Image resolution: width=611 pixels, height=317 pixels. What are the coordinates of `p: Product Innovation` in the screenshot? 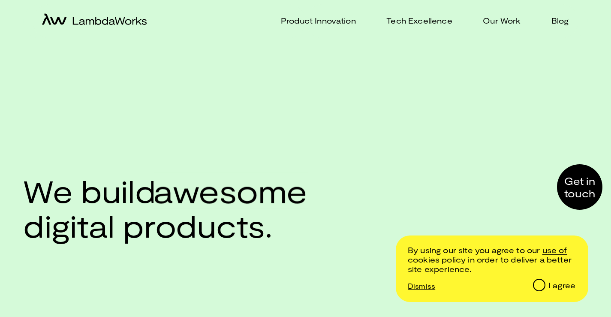 It's located at (318, 21).